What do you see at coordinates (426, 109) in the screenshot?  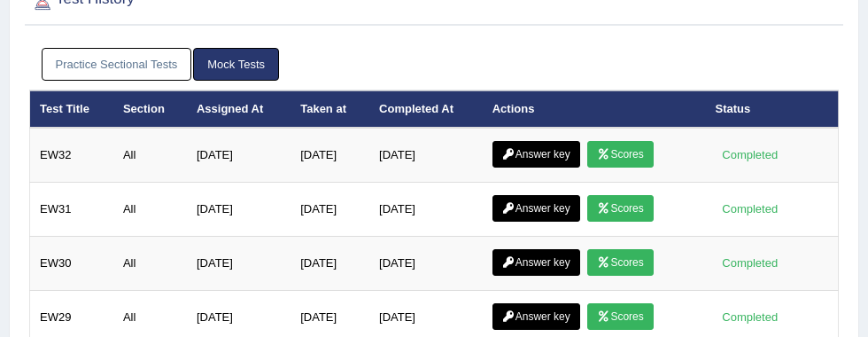 I see `th: Completed At` at bounding box center [426, 109].